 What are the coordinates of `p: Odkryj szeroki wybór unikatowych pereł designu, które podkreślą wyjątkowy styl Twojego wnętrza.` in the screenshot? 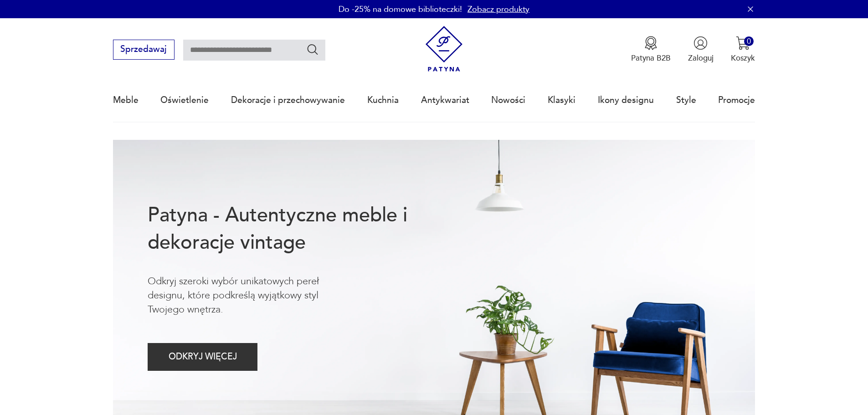 It's located at (252, 296).